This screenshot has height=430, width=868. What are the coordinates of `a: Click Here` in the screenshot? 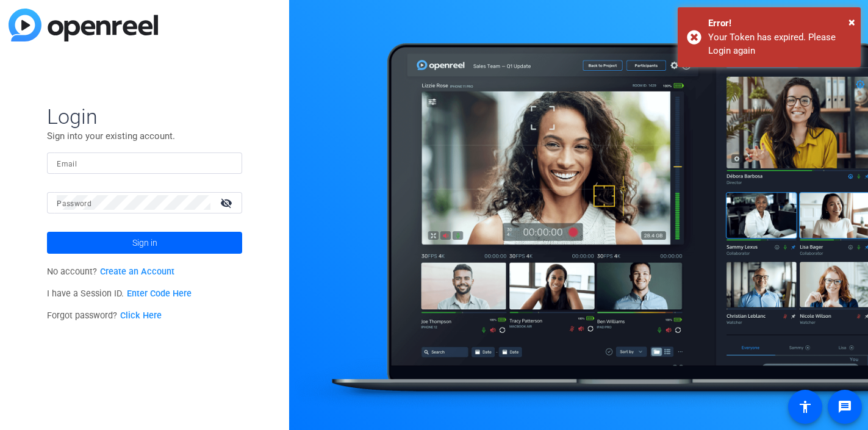 It's located at (141, 315).